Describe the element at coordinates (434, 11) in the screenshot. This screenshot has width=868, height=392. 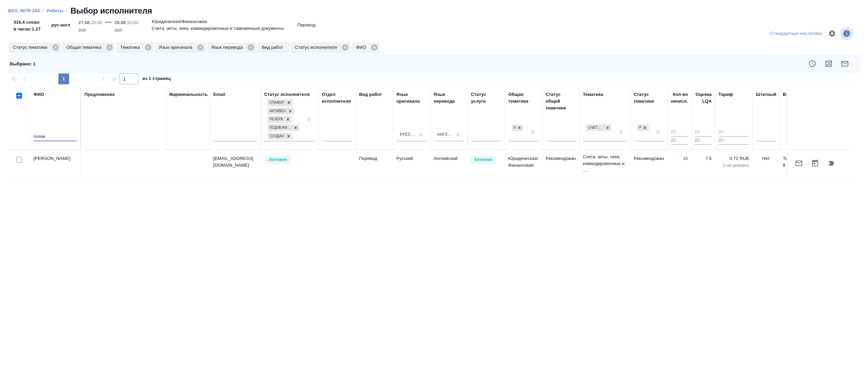
I see `nav: breadcrumb` at that location.